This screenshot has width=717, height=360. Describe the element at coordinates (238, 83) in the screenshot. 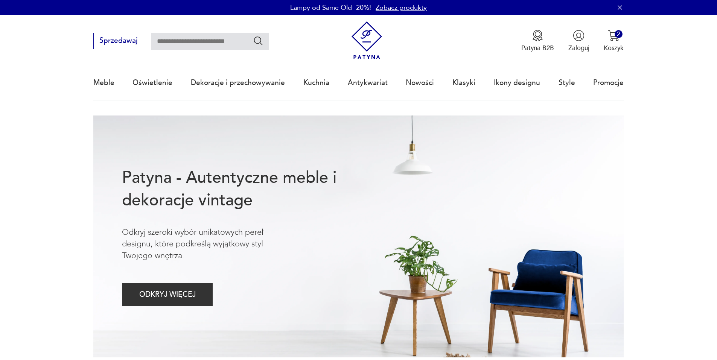

I see `a: Dekoracje i przechowywanie` at that location.